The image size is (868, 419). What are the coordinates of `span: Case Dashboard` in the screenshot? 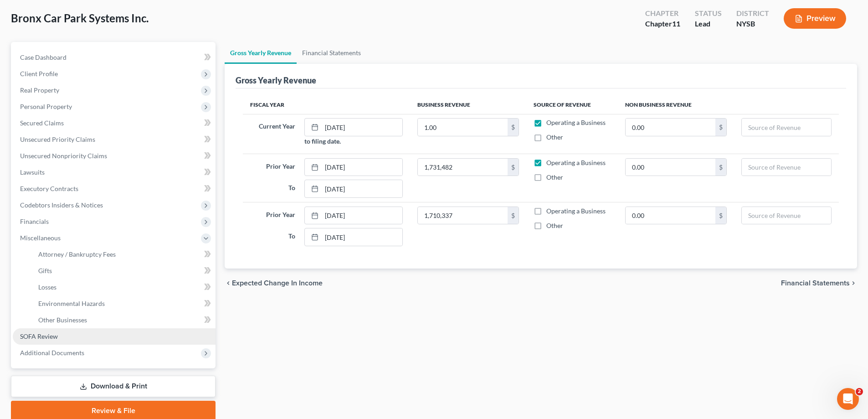 It's located at (44, 57).